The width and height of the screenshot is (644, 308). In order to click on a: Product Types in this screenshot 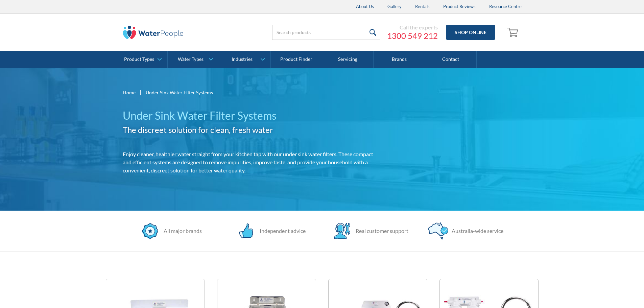, I will do `click(142, 59)`.